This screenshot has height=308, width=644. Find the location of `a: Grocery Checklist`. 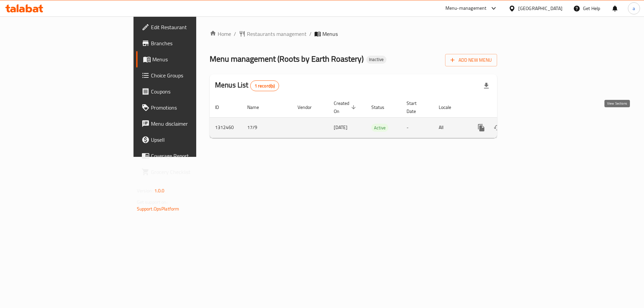

a: Grocery Checklist is located at coordinates (189, 172).